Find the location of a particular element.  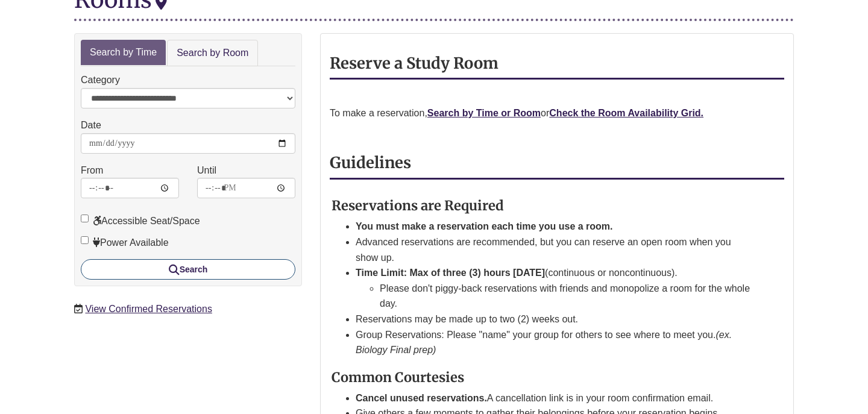

strong: Cancel unused reservations. is located at coordinates (421, 397).